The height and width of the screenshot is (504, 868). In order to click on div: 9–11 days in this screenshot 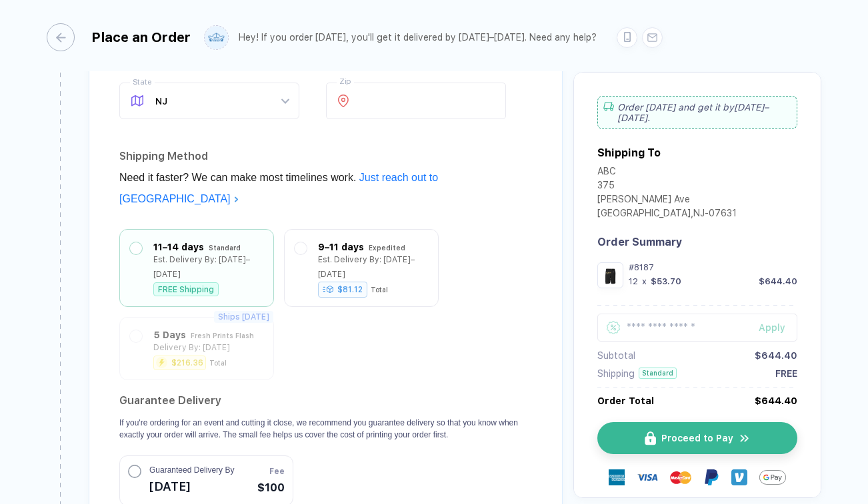, I will do `click(341, 247)`.